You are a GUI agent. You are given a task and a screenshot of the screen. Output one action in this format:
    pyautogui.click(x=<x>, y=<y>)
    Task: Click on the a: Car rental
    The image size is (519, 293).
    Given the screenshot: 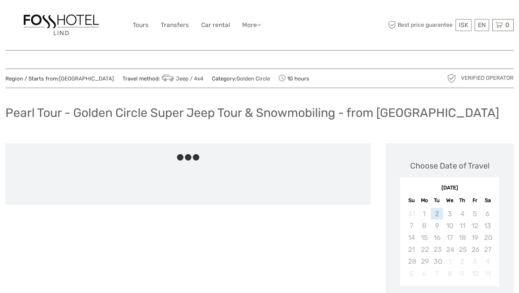 What is the action you would take?
    pyautogui.click(x=216, y=25)
    